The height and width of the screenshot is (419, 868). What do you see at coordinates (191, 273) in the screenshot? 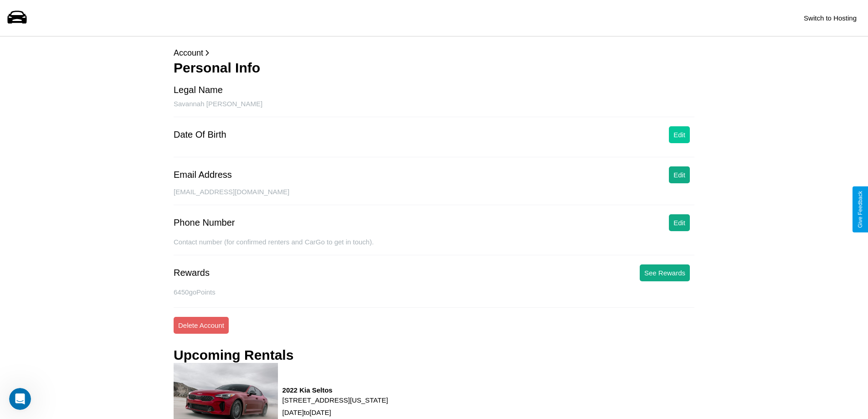
I see `div: Rewards` at bounding box center [191, 273].